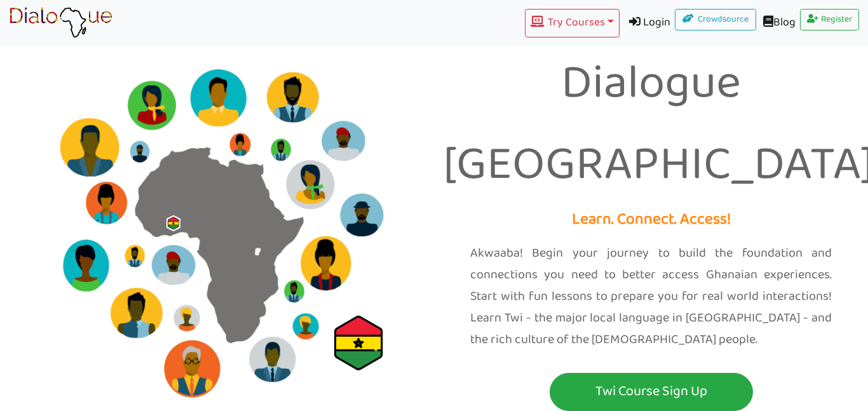  I want to click on a: Login, so click(647, 23).